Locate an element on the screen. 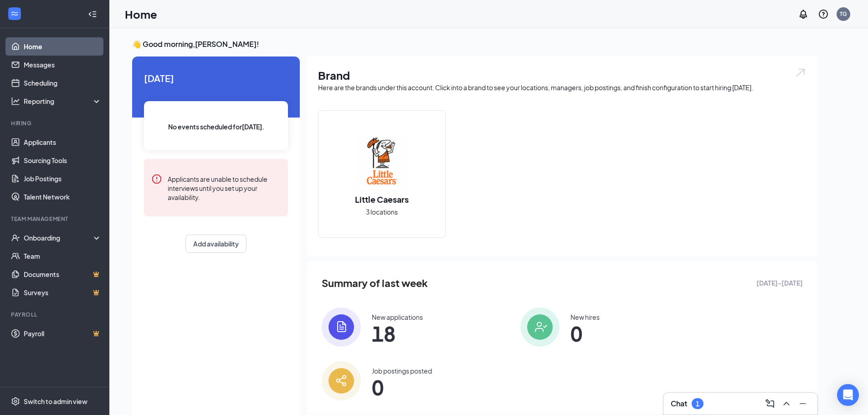 This screenshot has height=415, width=868. svg: Notifications is located at coordinates (804, 14).